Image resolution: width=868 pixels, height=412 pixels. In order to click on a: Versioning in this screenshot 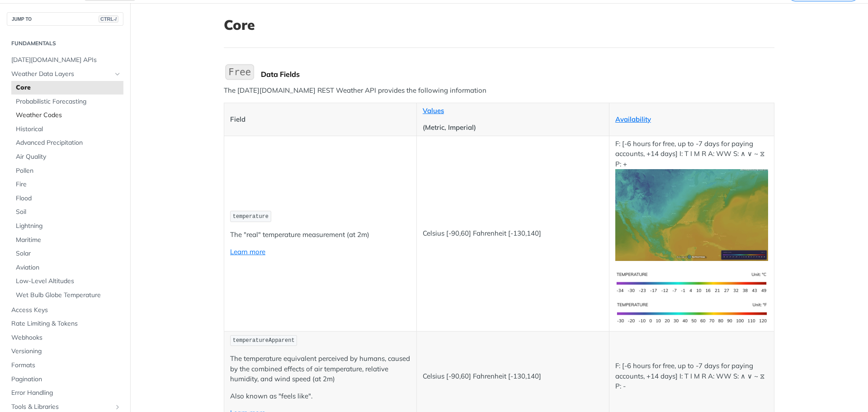, I will do `click(65, 351)`.